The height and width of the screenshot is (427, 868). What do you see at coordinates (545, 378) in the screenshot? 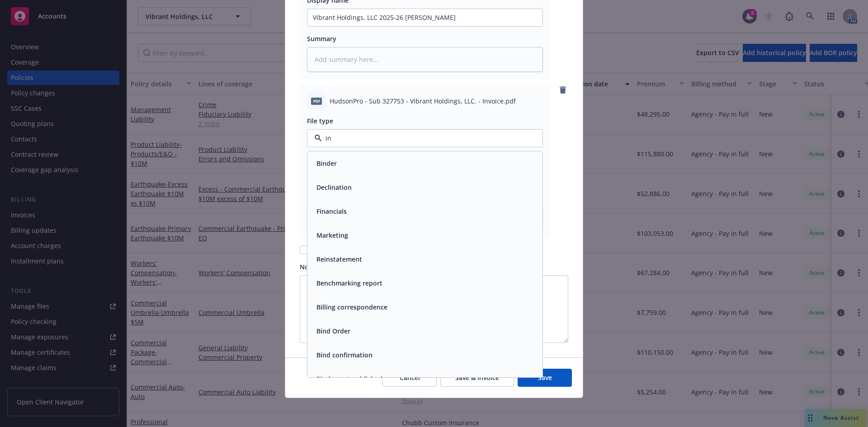
I see `button: Save` at bounding box center [545, 378].